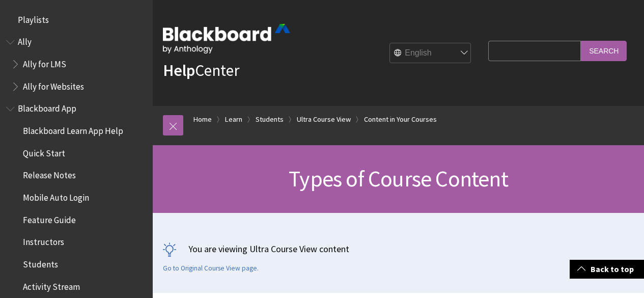 This screenshot has height=298, width=644. Describe the element at coordinates (604, 50) in the screenshot. I see `input: Search` at that location.